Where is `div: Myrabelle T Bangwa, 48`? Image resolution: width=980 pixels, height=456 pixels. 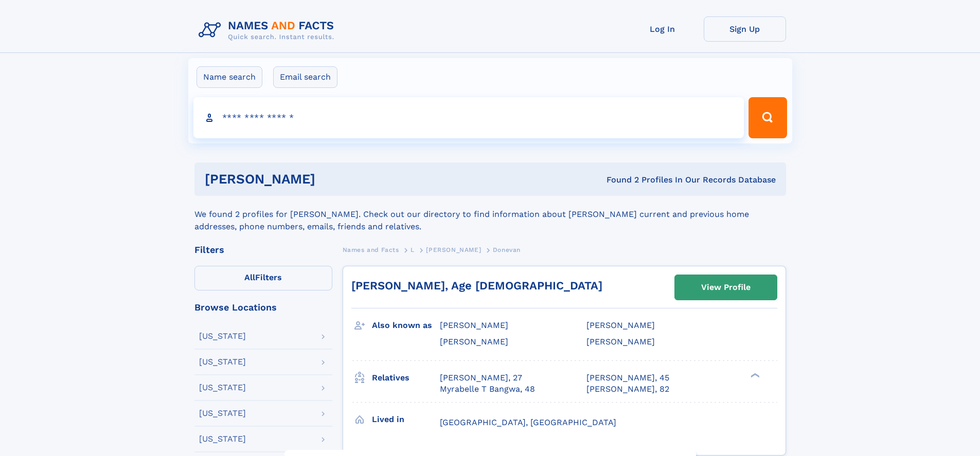
div: Myrabelle T Bangwa, 48 is located at coordinates (487, 389).